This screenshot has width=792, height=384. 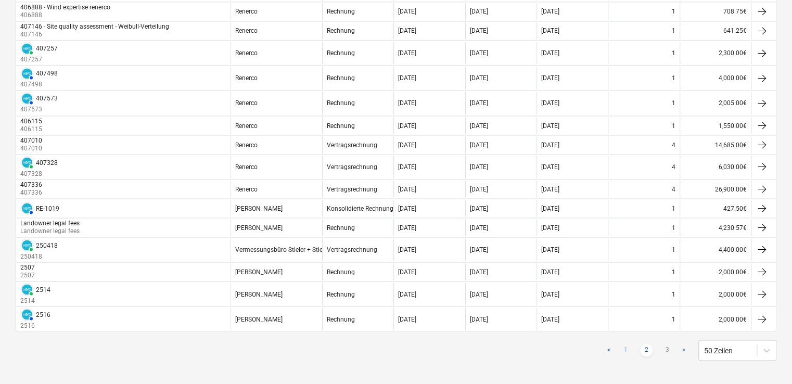 I want to click on div: 2516, so click(x=43, y=314).